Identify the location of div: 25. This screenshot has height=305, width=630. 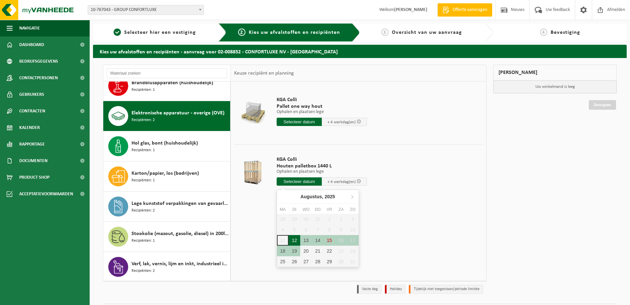
(283, 262).